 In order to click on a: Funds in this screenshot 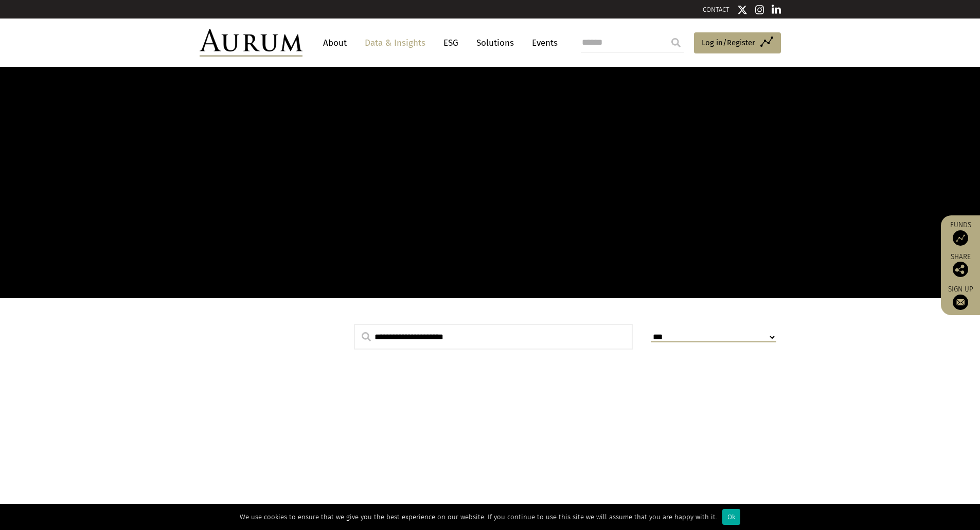, I will do `click(960, 233)`.